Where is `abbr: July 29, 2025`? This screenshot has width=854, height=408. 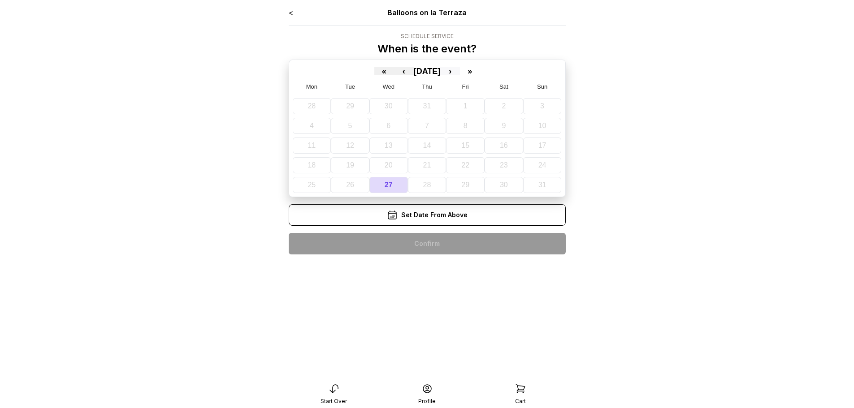
abbr: July 29, 2025 is located at coordinates (350, 106).